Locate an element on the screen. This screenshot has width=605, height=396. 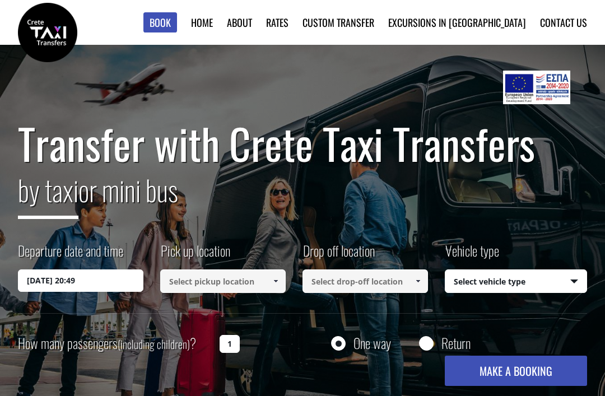
a: Home is located at coordinates (202, 22).